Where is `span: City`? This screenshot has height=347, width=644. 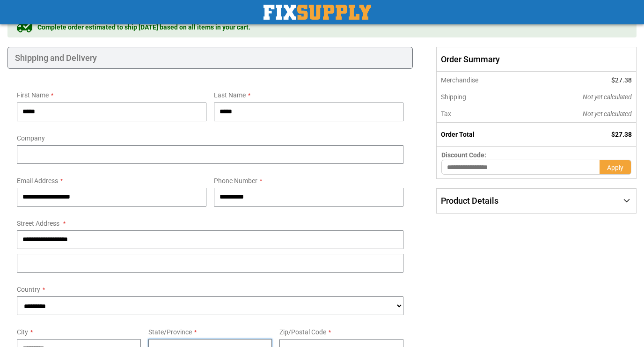 span: City is located at coordinates (23, 332).